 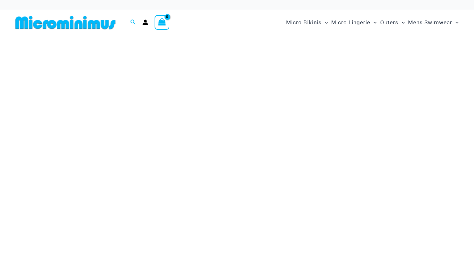 What do you see at coordinates (145, 22) in the screenshot?
I see `a: Account icon link` at bounding box center [145, 22].